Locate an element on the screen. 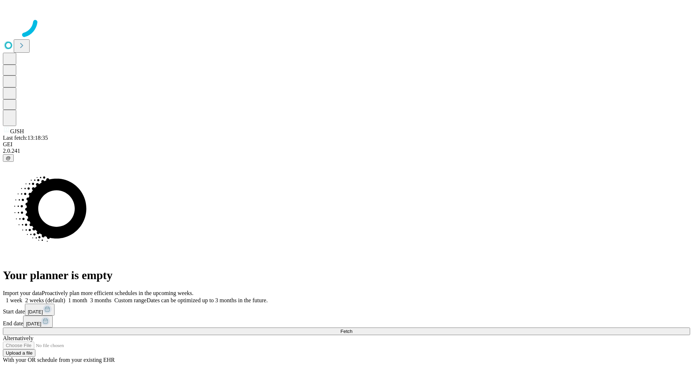 This screenshot has width=693, height=390. span: Import your data is located at coordinates (22, 293).